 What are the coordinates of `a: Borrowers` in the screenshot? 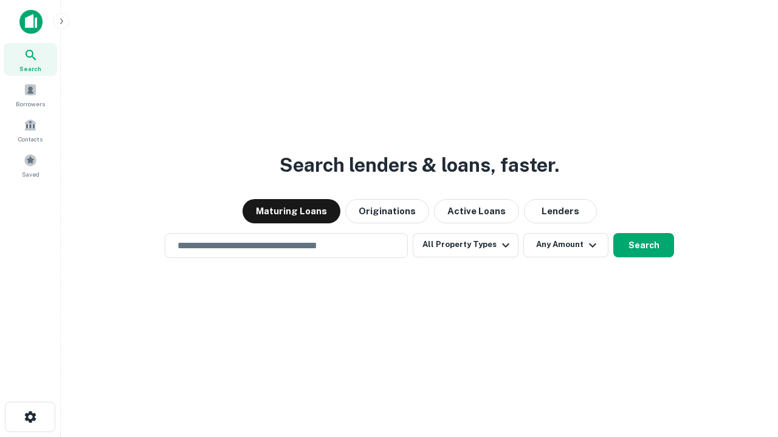 It's located at (30, 95).